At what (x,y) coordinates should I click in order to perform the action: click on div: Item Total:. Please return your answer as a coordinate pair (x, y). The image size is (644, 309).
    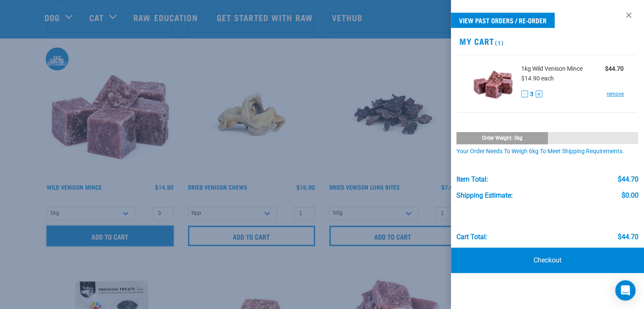
    Looking at the image, I should click on (472, 179).